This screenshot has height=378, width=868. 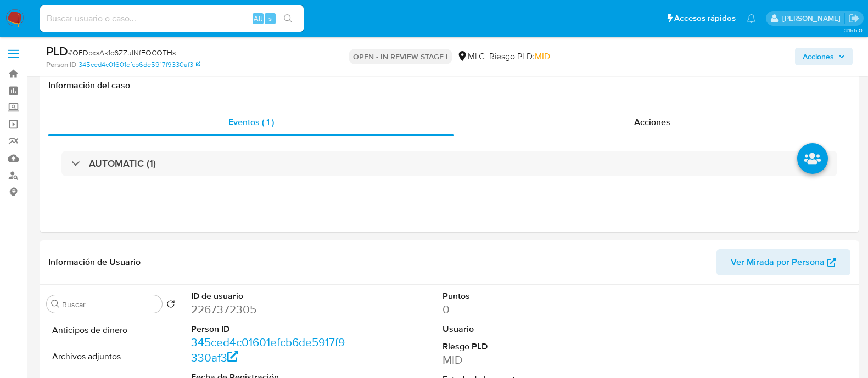 I want to click on span: Accesos rápidos, so click(x=705, y=18).